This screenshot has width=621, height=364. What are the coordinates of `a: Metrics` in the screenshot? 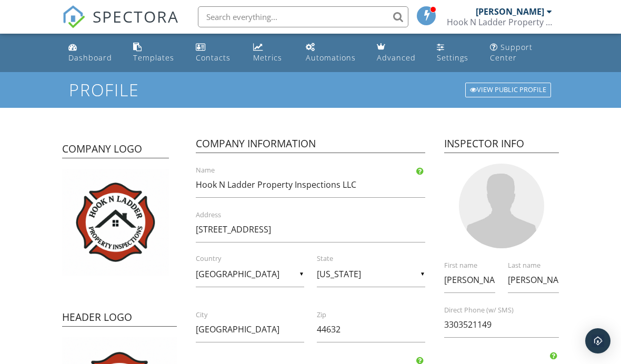 It's located at (271, 52).